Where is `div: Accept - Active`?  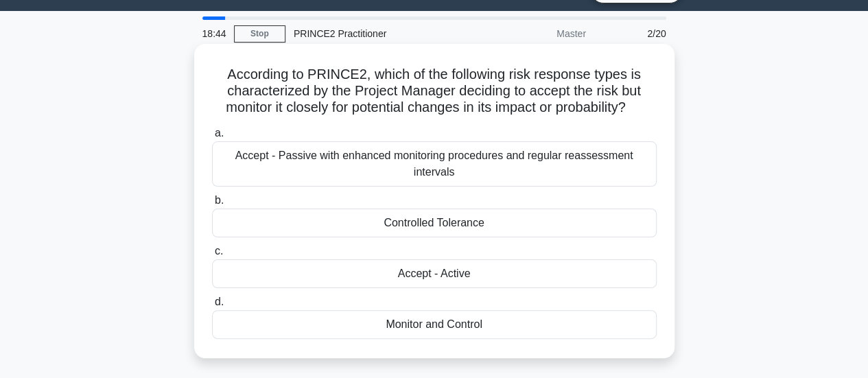 div: Accept - Active is located at coordinates (434, 274).